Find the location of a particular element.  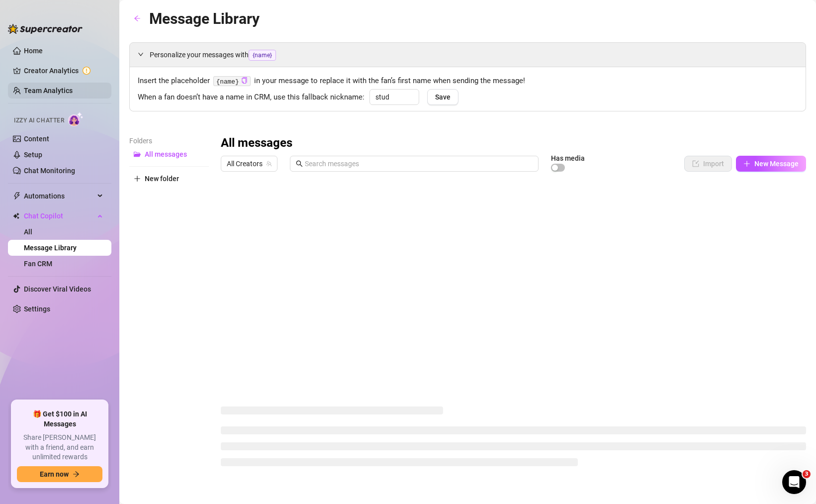

img: logo-BBDzfeDw.svg is located at coordinates (45, 29).